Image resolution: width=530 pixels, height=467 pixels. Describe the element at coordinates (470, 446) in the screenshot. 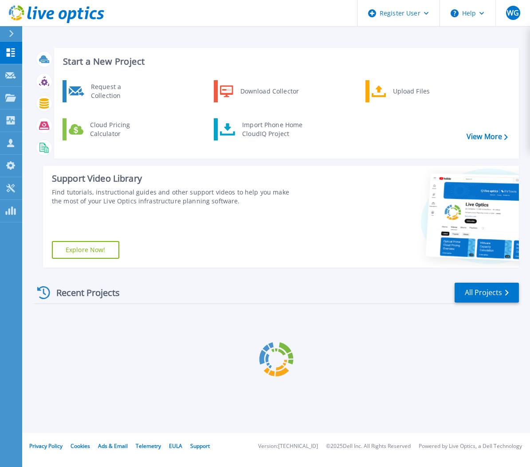

I see `li: Powered by Live Optics, a Dell Technology` at that location.